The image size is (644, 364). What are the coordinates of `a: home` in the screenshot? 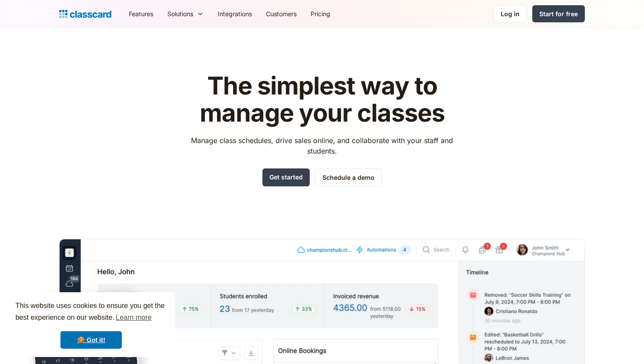 It's located at (85, 14).